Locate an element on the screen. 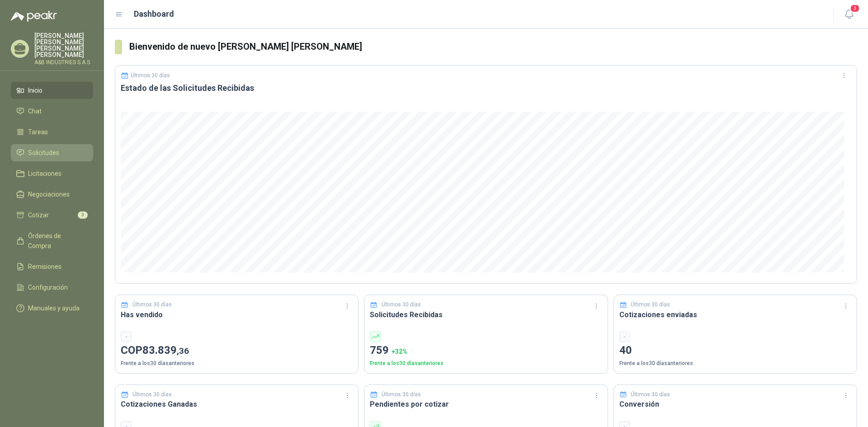  h3: Has vendido is located at coordinates (237, 315).